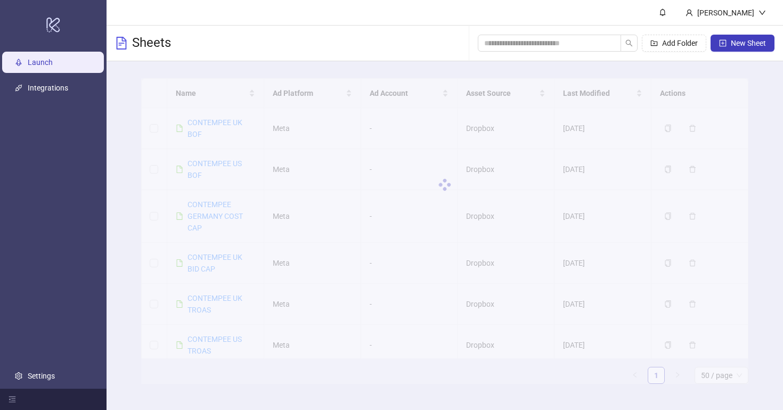 The image size is (783, 410). Describe the element at coordinates (679, 43) in the screenshot. I see `span: Add Folder` at that location.